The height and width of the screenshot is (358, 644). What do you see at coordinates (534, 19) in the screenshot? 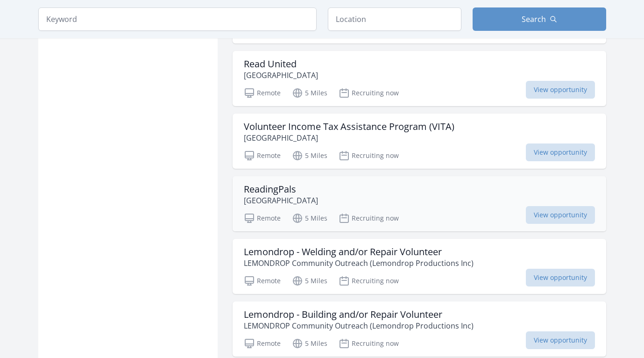
I see `span: Search` at bounding box center [534, 19].